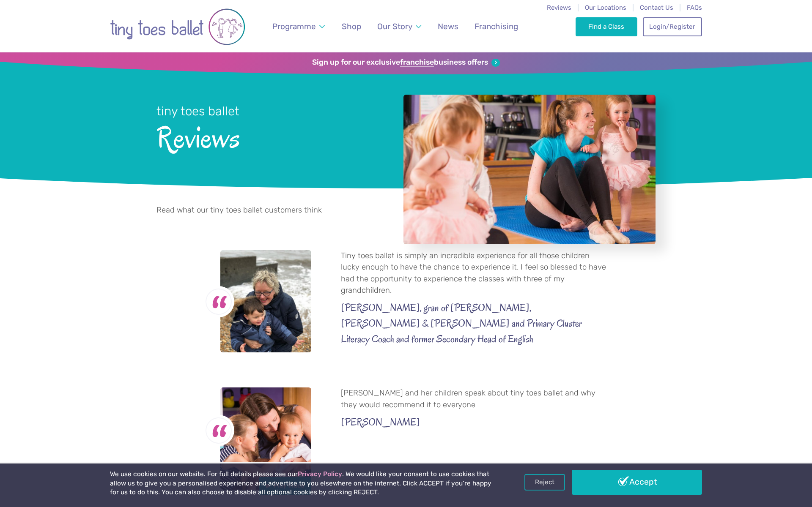 The height and width of the screenshot is (507, 812). I want to click on a: FAQs, so click(694, 8).